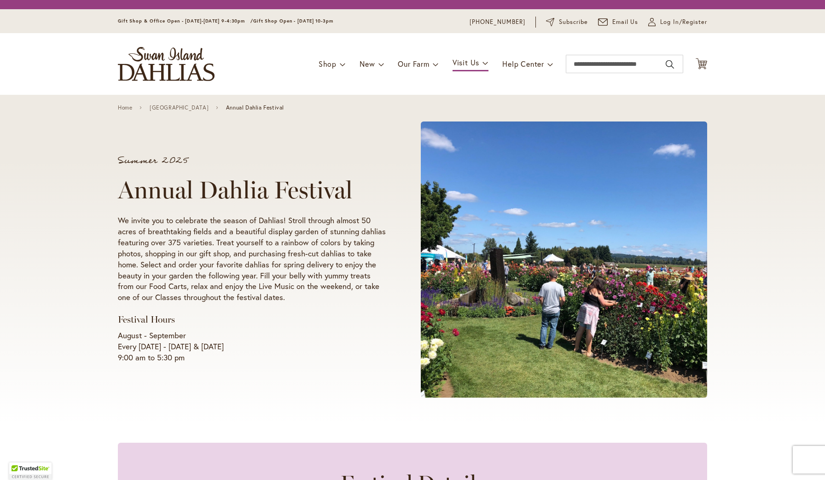 This screenshot has height=480, width=825. What do you see at coordinates (677, 22) in the screenshot?
I see `a: Log In/Register` at bounding box center [677, 22].